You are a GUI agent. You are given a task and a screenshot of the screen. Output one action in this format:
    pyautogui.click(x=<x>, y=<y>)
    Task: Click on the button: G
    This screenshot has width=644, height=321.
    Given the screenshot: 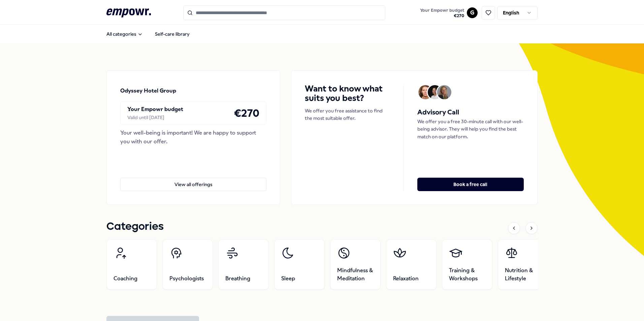 What is the action you would take?
    pyautogui.click(x=472, y=13)
    